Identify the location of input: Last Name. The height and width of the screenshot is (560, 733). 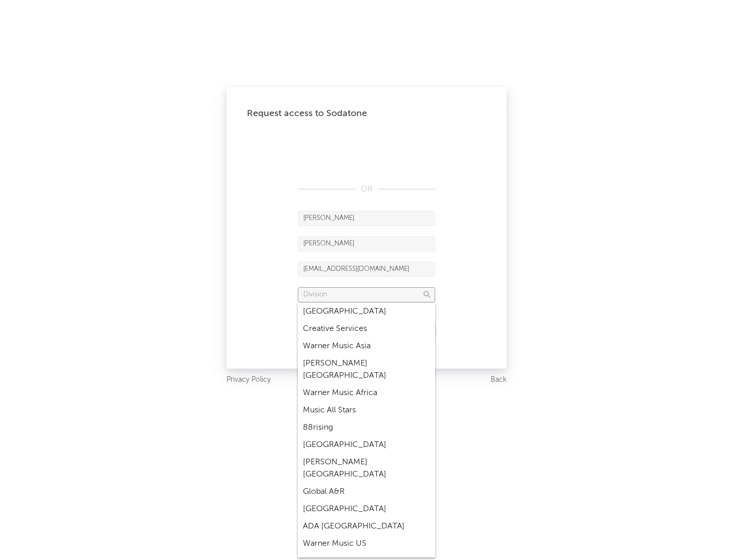
(366, 244).